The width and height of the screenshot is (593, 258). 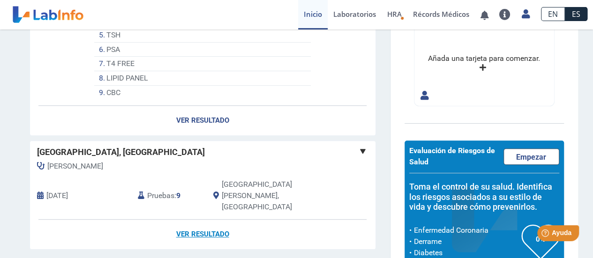 What do you see at coordinates (52, 11) in the screenshot?
I see `span: Ayuda` at bounding box center [52, 11].